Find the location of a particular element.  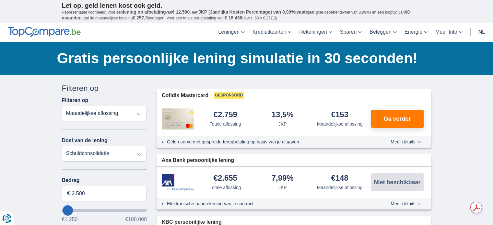

p: Let op, geld lenen kost ook geld. is located at coordinates (247, 6).